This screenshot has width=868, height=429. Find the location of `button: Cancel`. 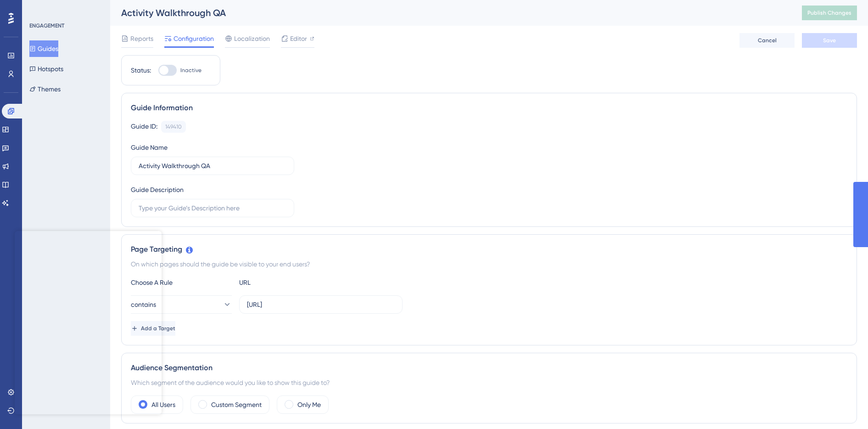

button: Cancel is located at coordinates (767, 40).